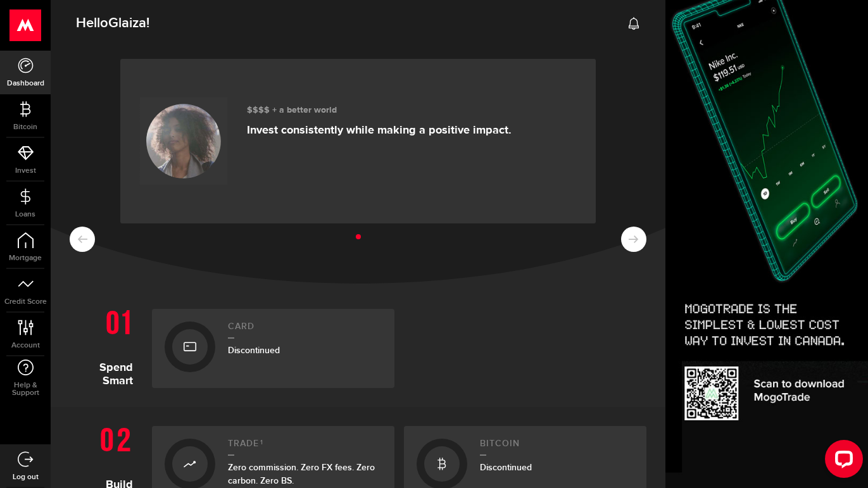  I want to click on a: $$$$ + a better world Invest consistently while making a positive impact., so click(358, 141).